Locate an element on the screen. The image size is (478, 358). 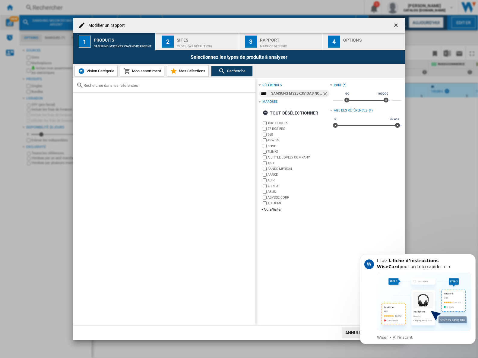
label: 5FIVE is located at coordinates (299, 146).